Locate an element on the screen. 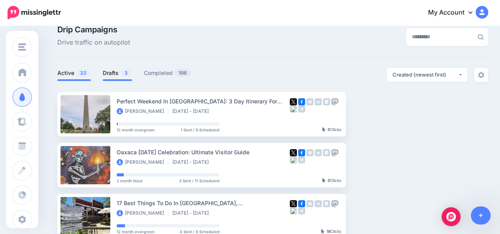  span: 2 month blast is located at coordinates (129, 181).